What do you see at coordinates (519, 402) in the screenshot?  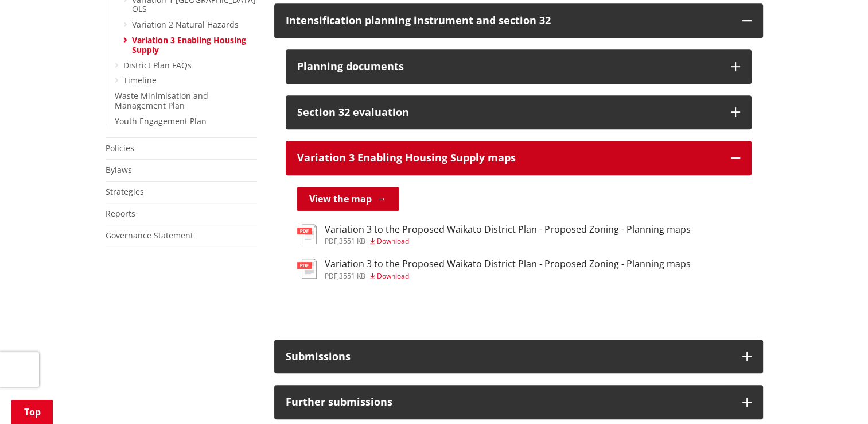 I see `button: Further submissions` at bounding box center [519, 402].